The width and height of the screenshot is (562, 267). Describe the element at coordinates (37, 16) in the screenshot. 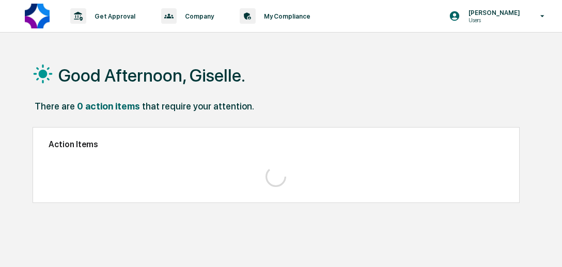

I see `img: logo` at that location.